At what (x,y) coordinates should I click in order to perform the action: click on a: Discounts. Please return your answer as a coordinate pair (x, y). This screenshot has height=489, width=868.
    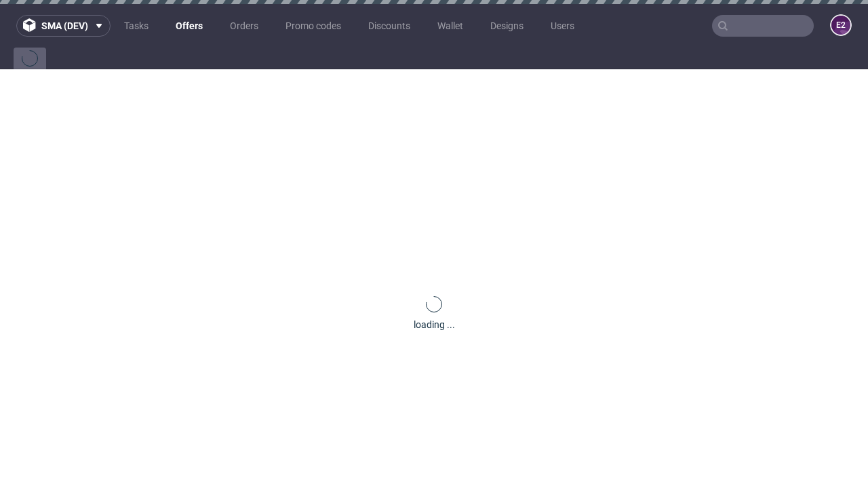
    Looking at the image, I should click on (389, 26).